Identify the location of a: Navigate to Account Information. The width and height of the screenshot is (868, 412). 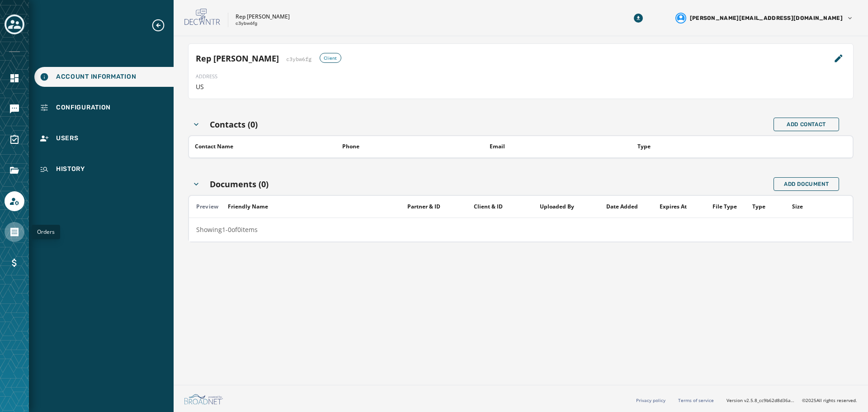
(104, 77).